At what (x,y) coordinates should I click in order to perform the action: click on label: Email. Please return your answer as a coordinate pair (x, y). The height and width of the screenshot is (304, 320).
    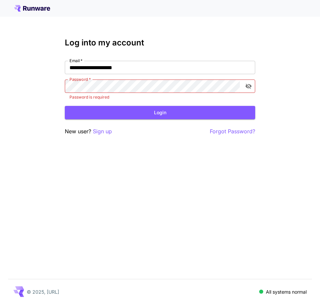
    Looking at the image, I should click on (76, 60).